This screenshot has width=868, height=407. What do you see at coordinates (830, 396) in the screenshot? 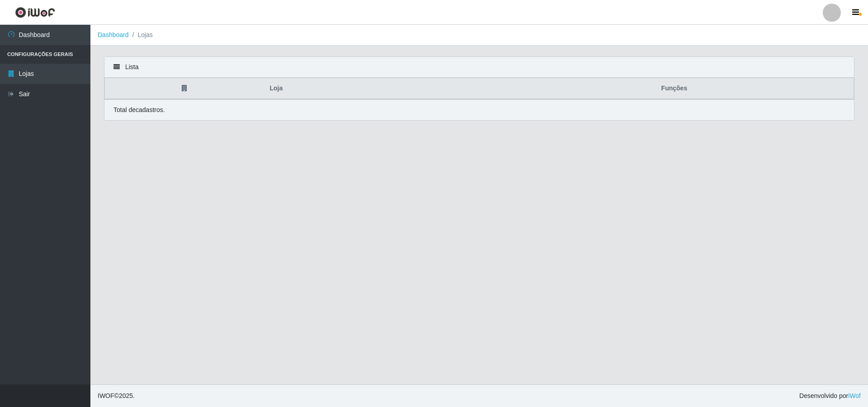
I see `span: Desenvolvido por` at bounding box center [830, 396].